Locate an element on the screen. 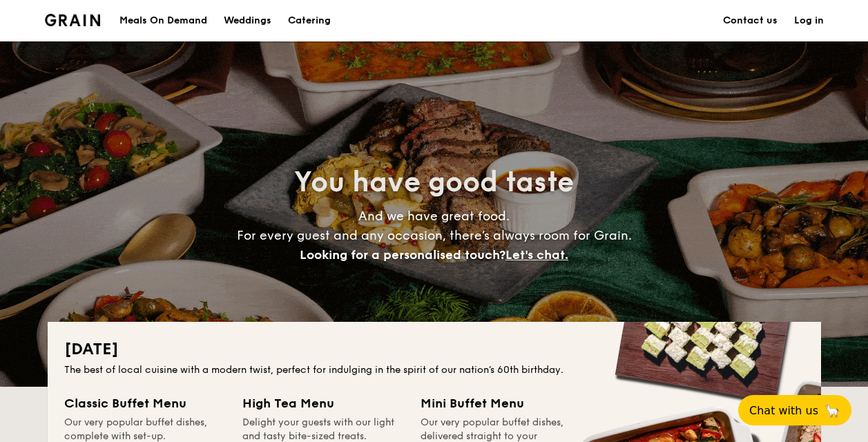  div: Classic Buffet Menu is located at coordinates (145, 403).